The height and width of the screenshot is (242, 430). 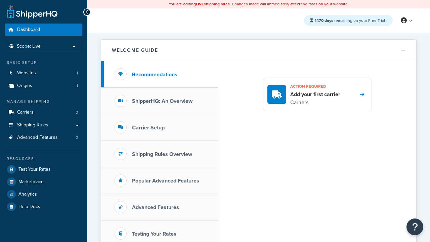 What do you see at coordinates (162, 101) in the screenshot?
I see `h3: ShipperHQ: An Overview` at bounding box center [162, 101].